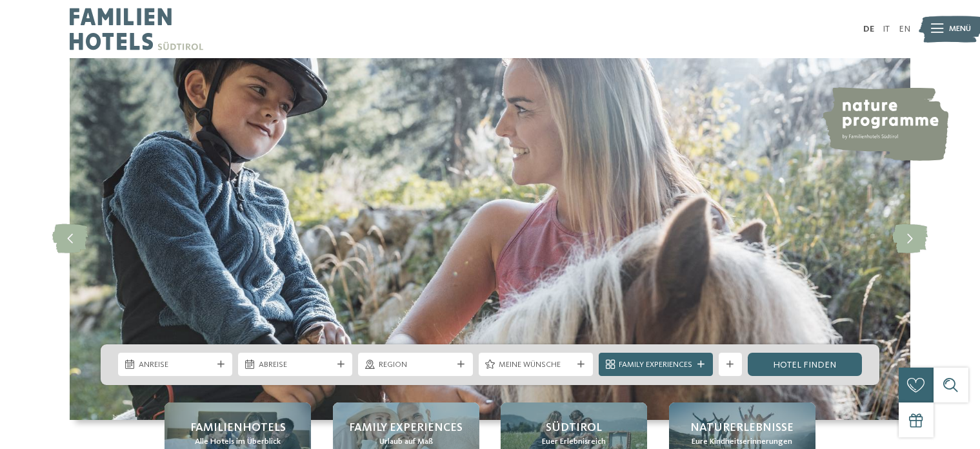  I want to click on a: EN, so click(904, 29).